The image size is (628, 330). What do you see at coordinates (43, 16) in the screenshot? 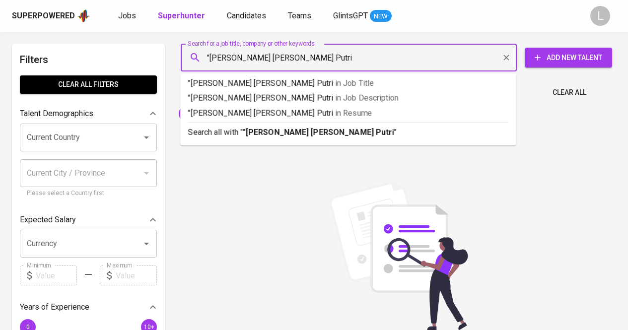
I see `div: Superpowered` at bounding box center [43, 16].